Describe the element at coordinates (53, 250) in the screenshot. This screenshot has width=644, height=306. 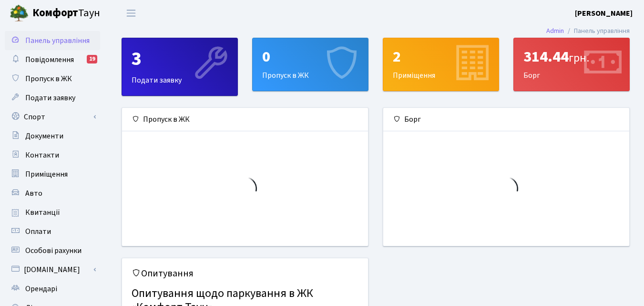
I see `span: Особові рахунки` at that location.